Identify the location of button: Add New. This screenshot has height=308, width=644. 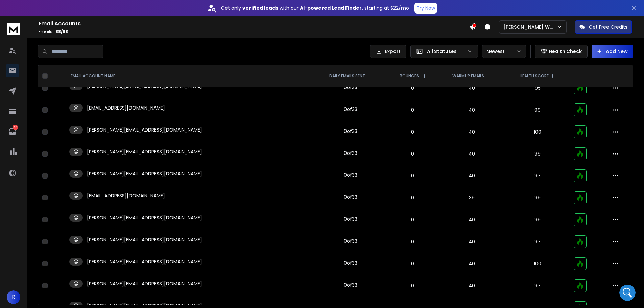
(612, 51).